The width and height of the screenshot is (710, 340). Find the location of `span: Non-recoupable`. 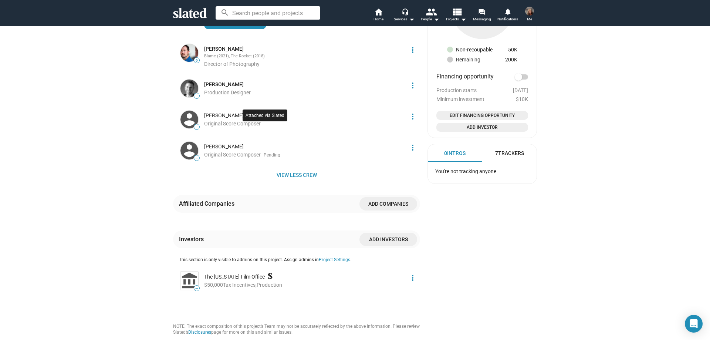

span: Non-recoupable is located at coordinates (476, 50).